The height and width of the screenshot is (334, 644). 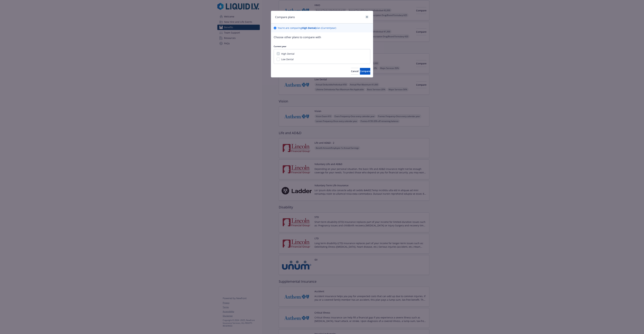 What do you see at coordinates (365, 71) in the screenshot?
I see `span: Compare` at bounding box center [365, 71].